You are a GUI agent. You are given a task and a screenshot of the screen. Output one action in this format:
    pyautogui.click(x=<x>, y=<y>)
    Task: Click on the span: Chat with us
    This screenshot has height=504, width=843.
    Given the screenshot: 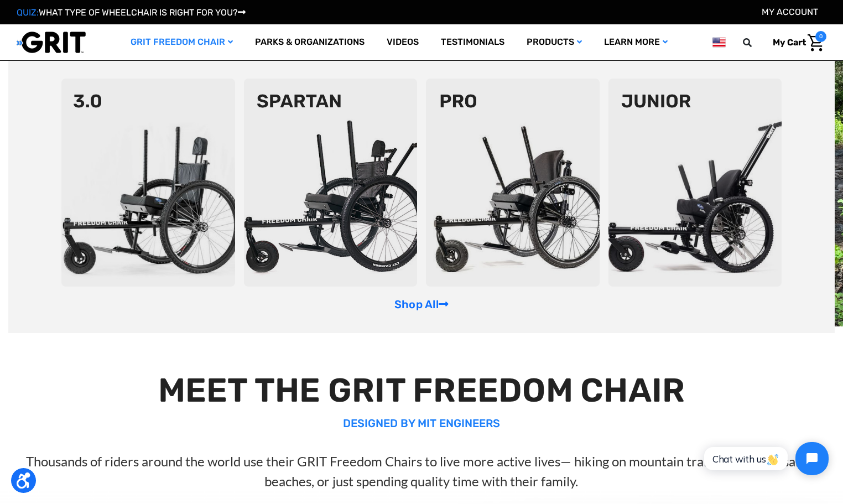 What is the action you would take?
    pyautogui.click(x=54, y=26)
    